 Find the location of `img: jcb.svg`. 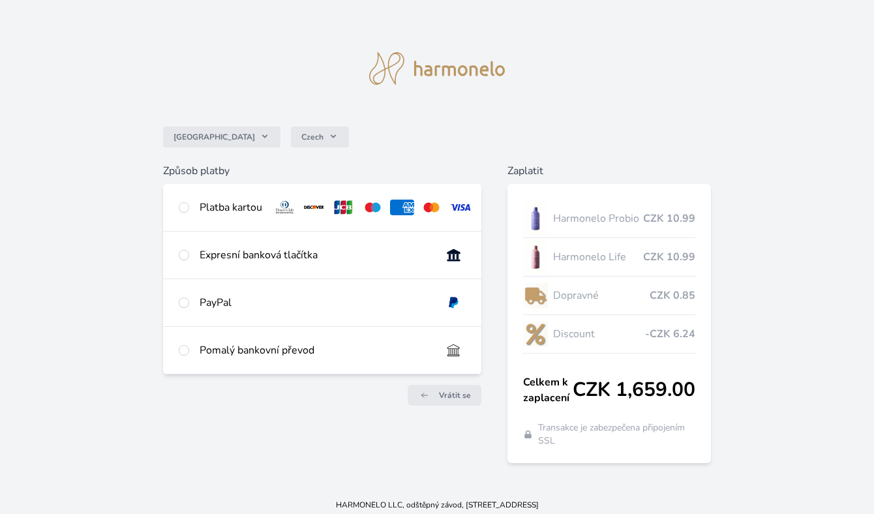

img: jcb.svg is located at coordinates (343, 207).